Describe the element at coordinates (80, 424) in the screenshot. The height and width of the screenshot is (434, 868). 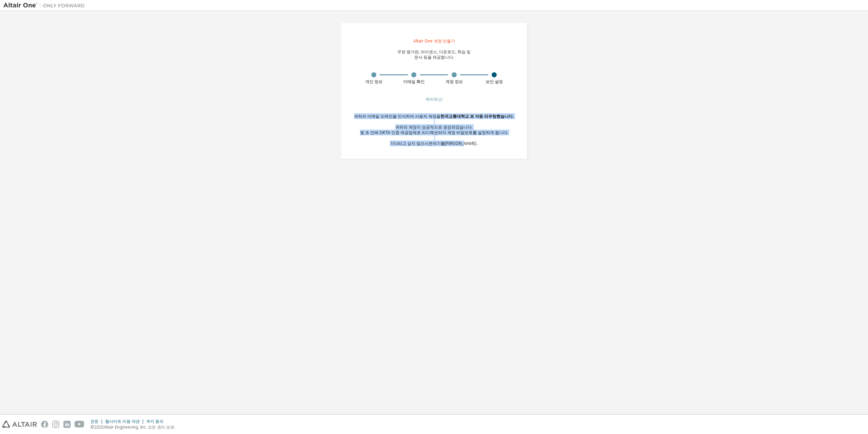
I see `img: youtube.svg` at that location.